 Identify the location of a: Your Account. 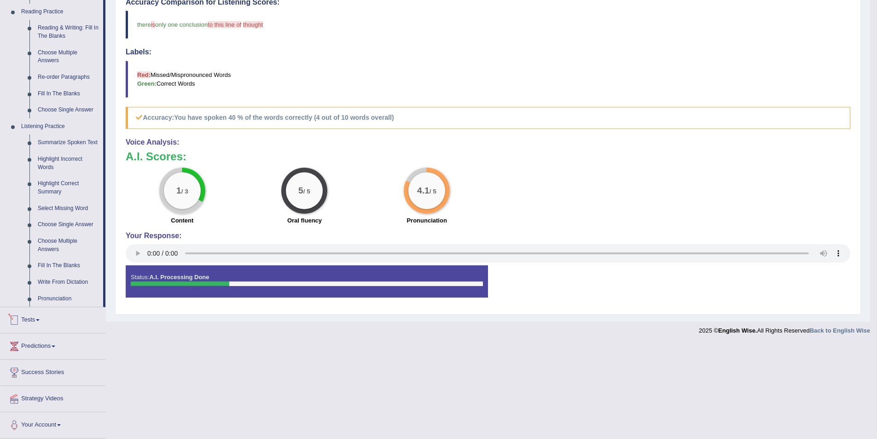
(53, 423).